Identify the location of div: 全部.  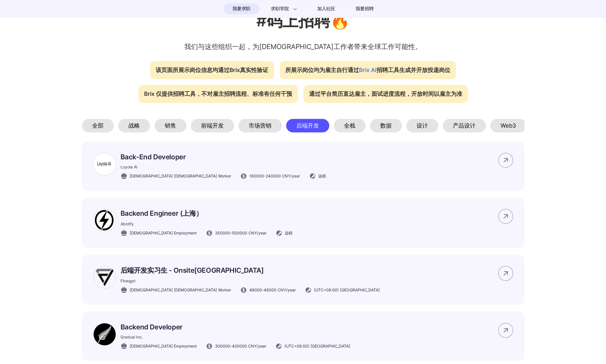
(98, 125).